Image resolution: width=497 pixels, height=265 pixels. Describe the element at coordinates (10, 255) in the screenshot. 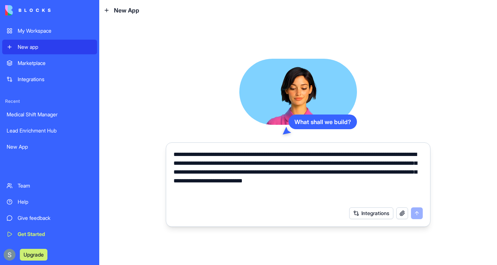

I see `img: ACg8ocKnDTHbS00rqwWSHQfXf8ia04QnQtz5EDX_Ef5UNrjqV-k=s96-c` at that location.